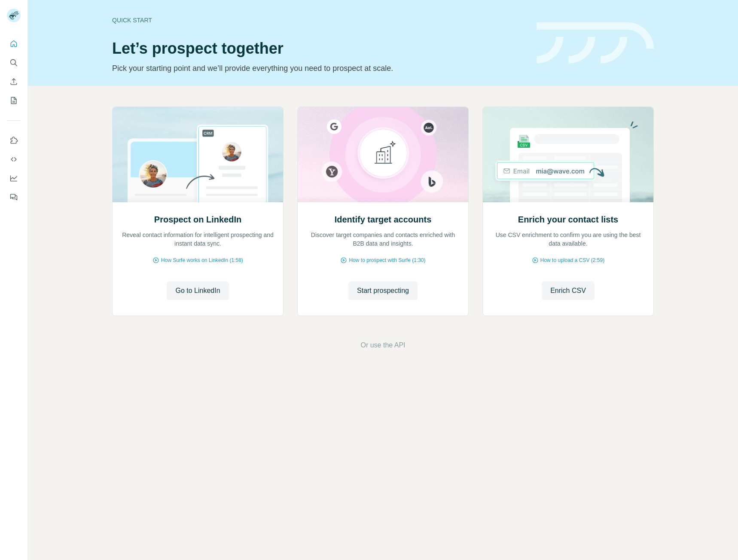  What do you see at coordinates (14, 44) in the screenshot?
I see `button: Quick start` at bounding box center [14, 44].